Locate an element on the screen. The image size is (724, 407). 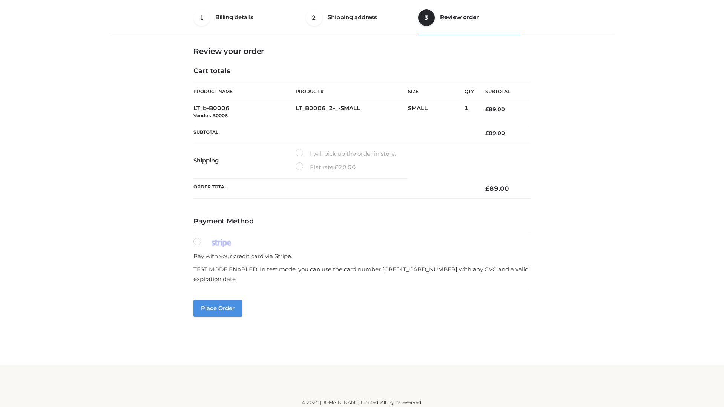
h4: Cart totals is located at coordinates (362, 71).